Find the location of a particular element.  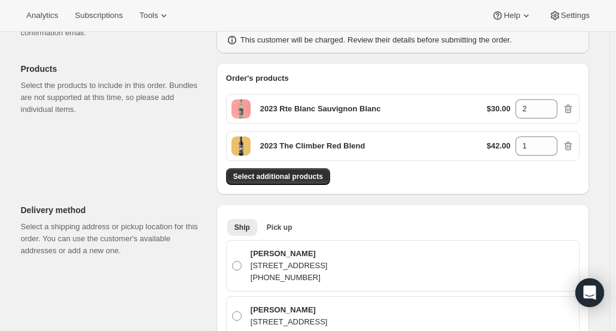

p: $42.00 is located at coordinates (499, 146).